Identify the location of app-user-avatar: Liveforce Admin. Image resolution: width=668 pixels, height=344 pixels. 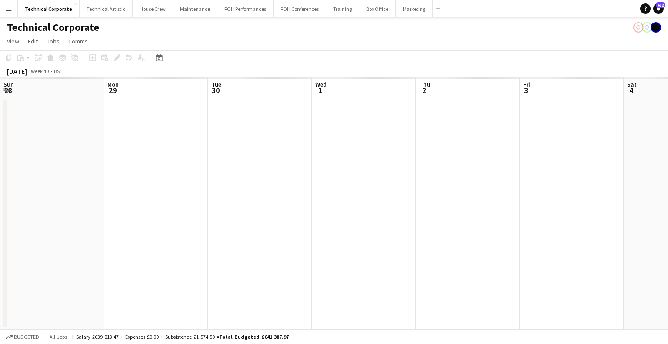
(647, 27).